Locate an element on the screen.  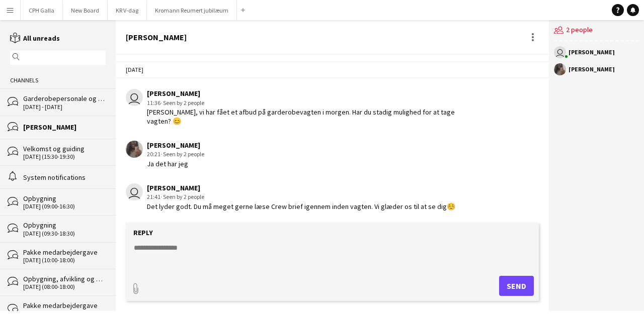
div: Garderobepersonale og afvikling is located at coordinates (64, 98).